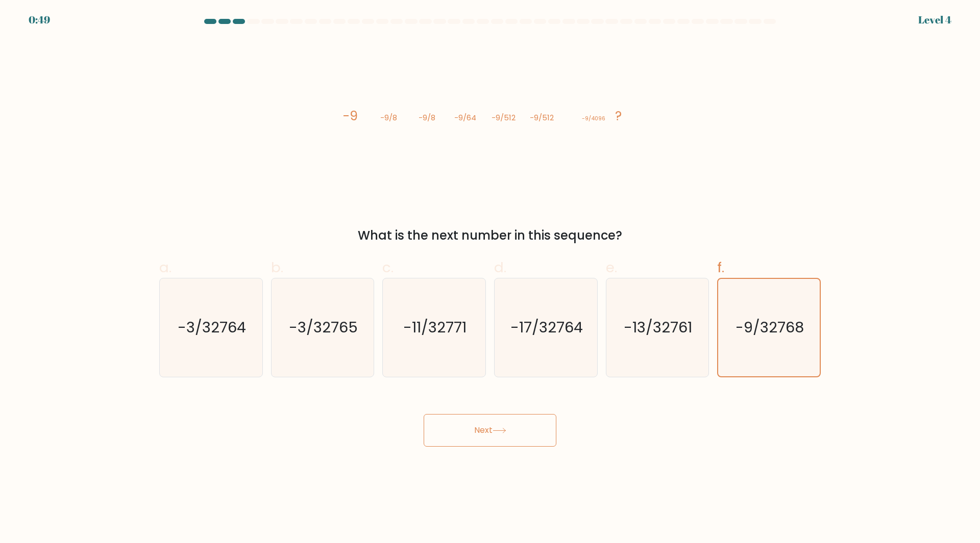 This screenshot has width=980, height=543. Describe the element at coordinates (593, 118) in the screenshot. I see `tspan: -9/4096` at that location.